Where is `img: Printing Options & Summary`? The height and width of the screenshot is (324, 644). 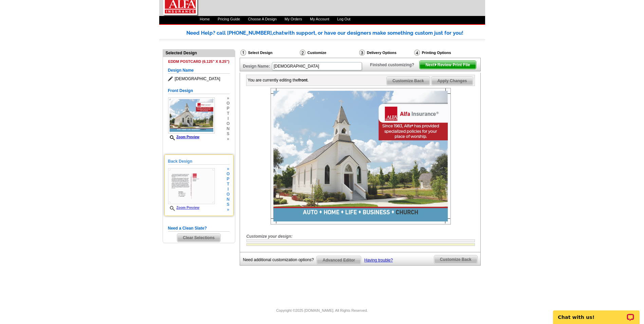
img: Printing Options & Summary is located at coordinates (417, 52).